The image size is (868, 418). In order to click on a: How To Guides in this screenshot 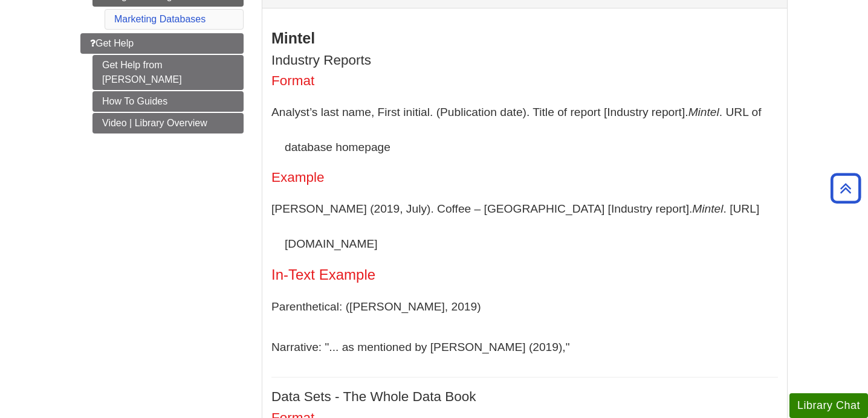, I will do `click(168, 102)`.